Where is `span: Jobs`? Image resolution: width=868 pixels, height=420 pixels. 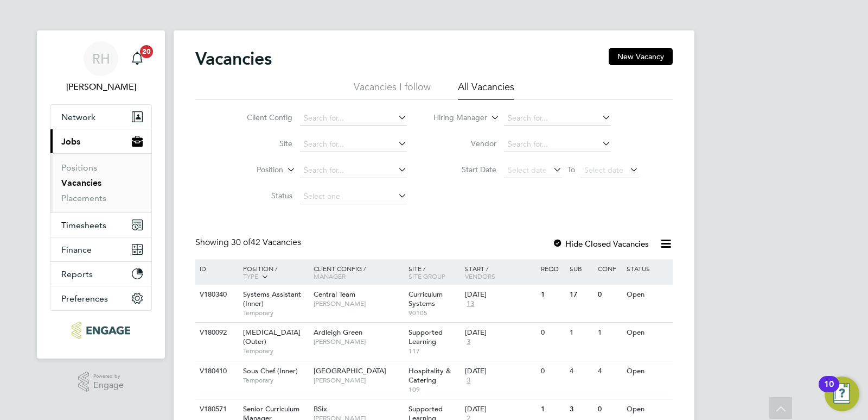
span: Jobs is located at coordinates (71, 141).